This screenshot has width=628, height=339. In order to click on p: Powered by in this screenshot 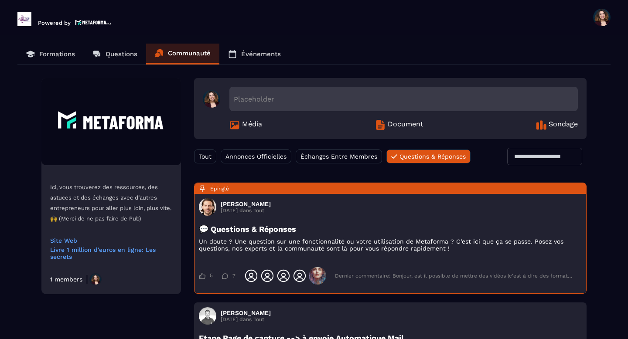, I will do `click(54, 23)`.